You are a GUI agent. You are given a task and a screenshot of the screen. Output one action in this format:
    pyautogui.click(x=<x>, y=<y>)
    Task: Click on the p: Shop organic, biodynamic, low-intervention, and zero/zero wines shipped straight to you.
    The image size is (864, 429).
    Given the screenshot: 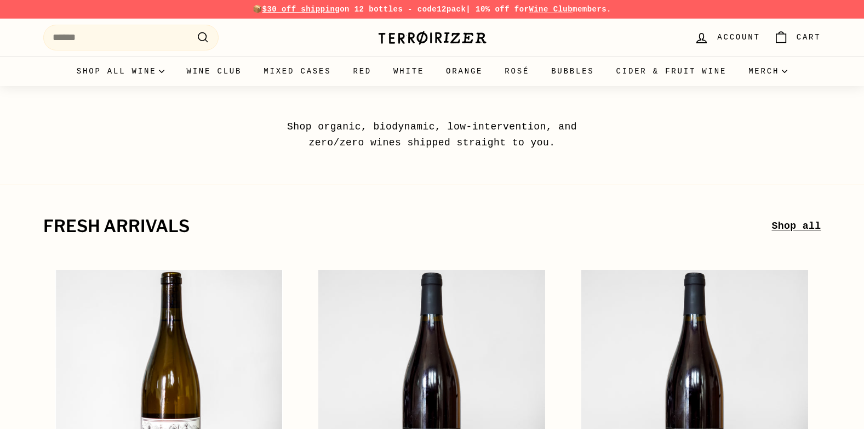 What is the action you would take?
    pyautogui.click(x=432, y=135)
    